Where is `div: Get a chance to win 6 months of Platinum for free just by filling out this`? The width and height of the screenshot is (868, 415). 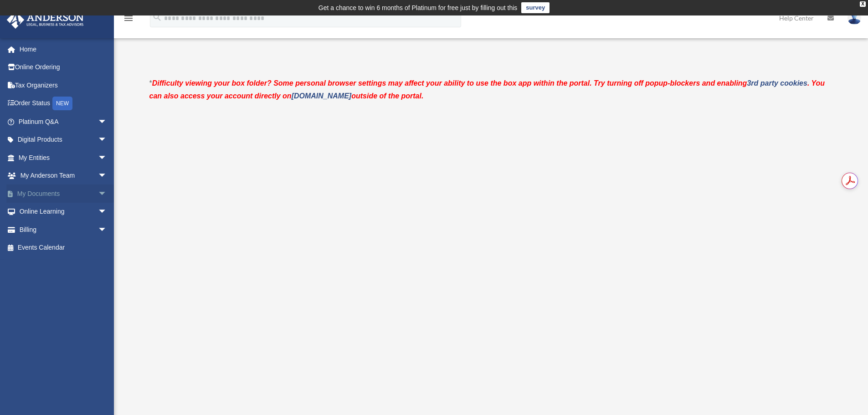 div: Get a chance to win 6 months of Platinum for free just by filling out this is located at coordinates (418, 8).